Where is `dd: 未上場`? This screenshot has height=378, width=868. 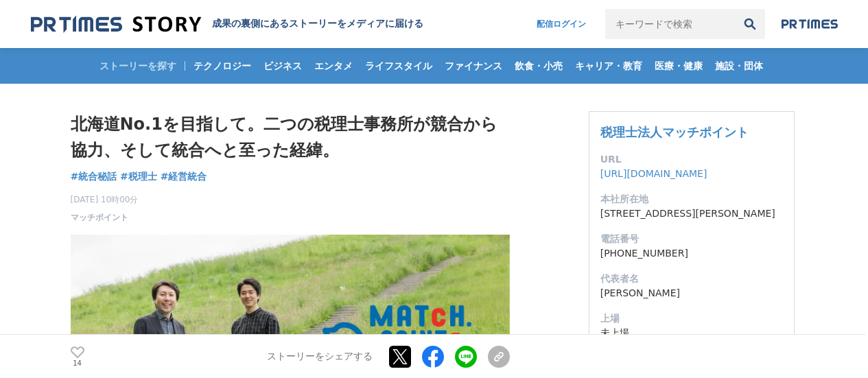
dd: 未上場 is located at coordinates (692, 333).